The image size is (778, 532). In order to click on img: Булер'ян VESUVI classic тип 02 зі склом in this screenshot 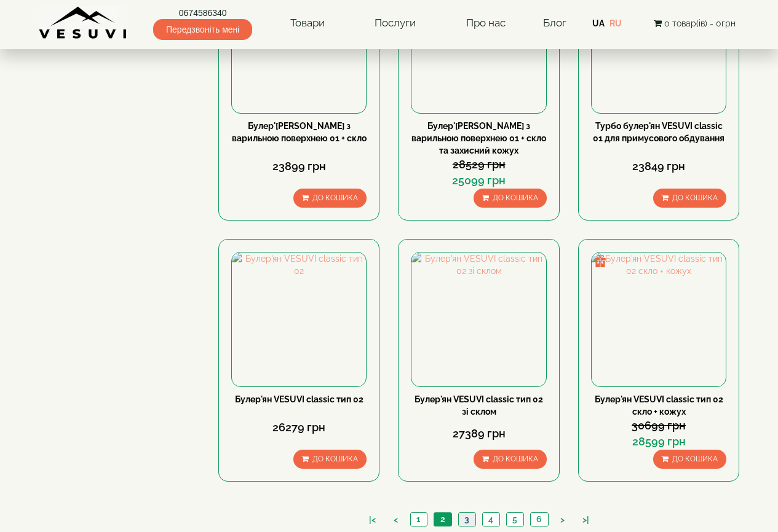, I will do `click(478, 320)`.